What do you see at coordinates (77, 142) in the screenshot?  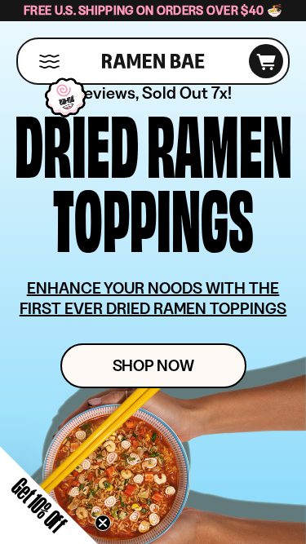 I see `div: Dried` at bounding box center [77, 142].